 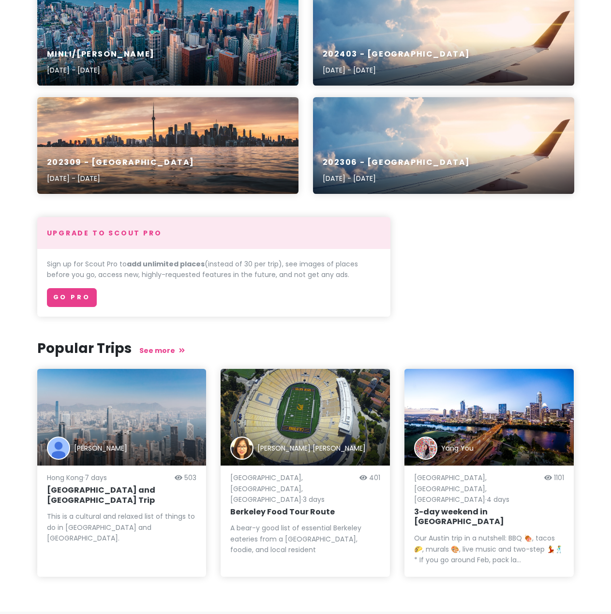 I want to click on div: Yang You, so click(x=457, y=448).